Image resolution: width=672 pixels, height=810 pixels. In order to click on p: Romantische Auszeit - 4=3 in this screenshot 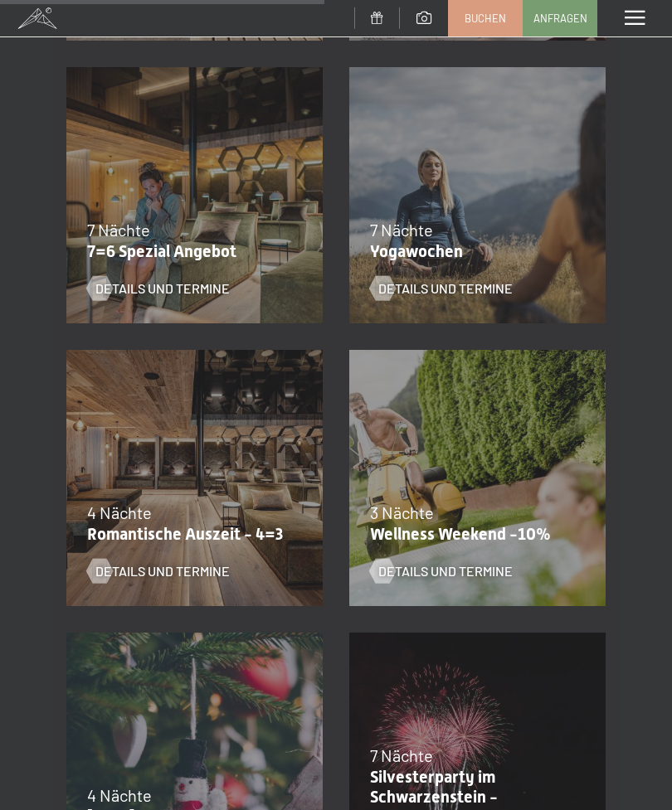, I will do `click(190, 534)`.